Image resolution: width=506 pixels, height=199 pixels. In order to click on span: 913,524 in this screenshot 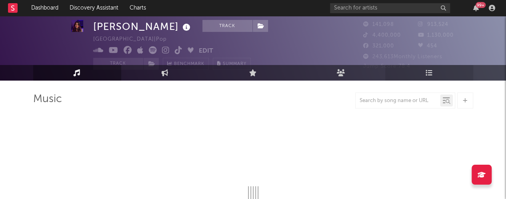, I will do `click(433, 24)`.